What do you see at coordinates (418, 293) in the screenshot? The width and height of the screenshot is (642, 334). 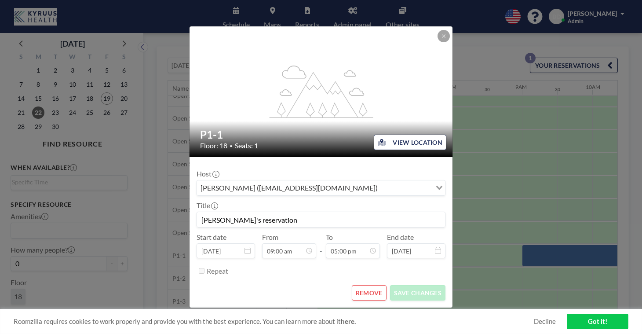 I see `button: SAVE CHANGES` at bounding box center [418, 293].